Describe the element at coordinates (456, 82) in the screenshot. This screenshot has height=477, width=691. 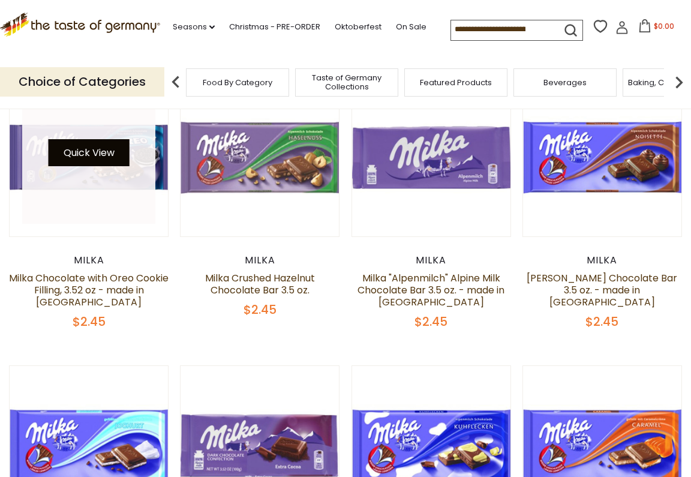
I see `a: Featured Products` at that location.